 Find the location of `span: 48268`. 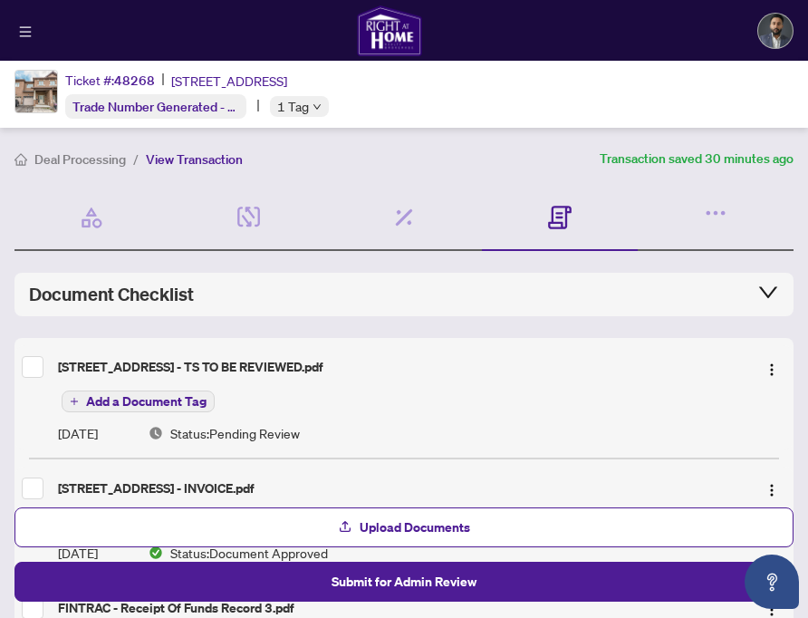

span: 48268 is located at coordinates (134, 81).